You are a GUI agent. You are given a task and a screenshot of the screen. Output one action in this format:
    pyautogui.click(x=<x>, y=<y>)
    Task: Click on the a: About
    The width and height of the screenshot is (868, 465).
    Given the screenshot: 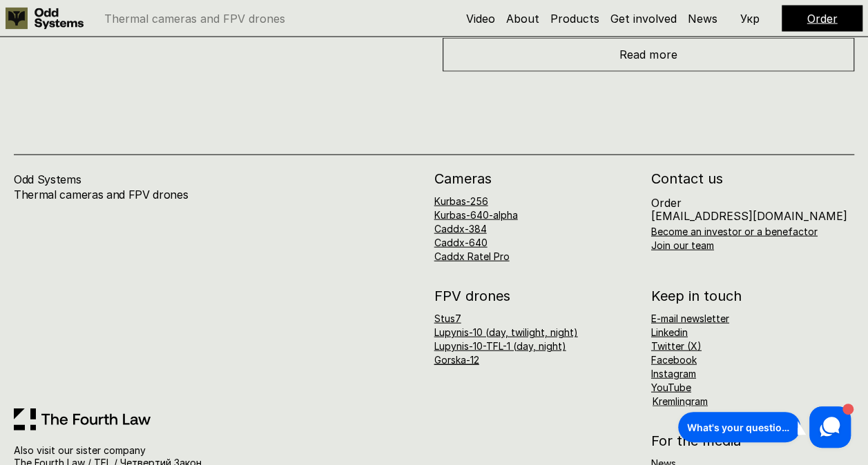 What is the action you would take?
    pyautogui.click(x=523, y=19)
    